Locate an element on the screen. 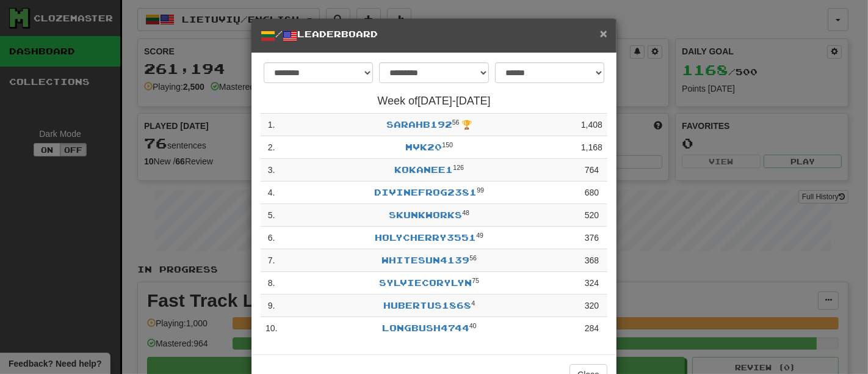 The height and width of the screenshot is (374, 868). sup: Level 99 is located at coordinates (481, 190).